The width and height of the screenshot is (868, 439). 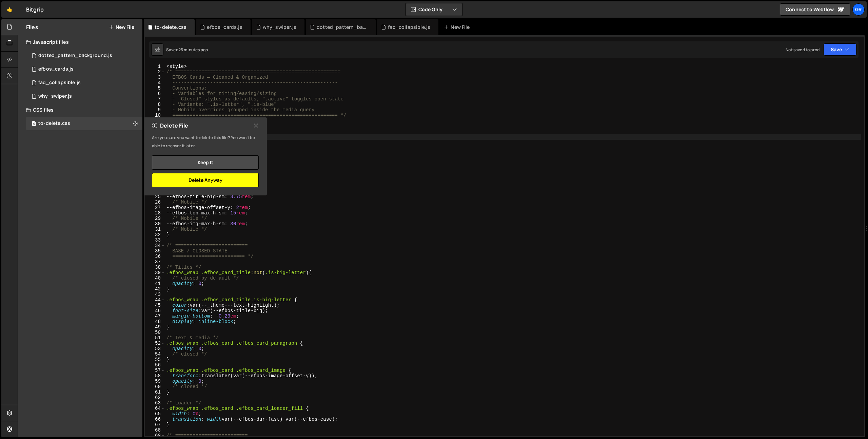 I want to click on div: 16523/45036.js, so click(x=84, y=83).